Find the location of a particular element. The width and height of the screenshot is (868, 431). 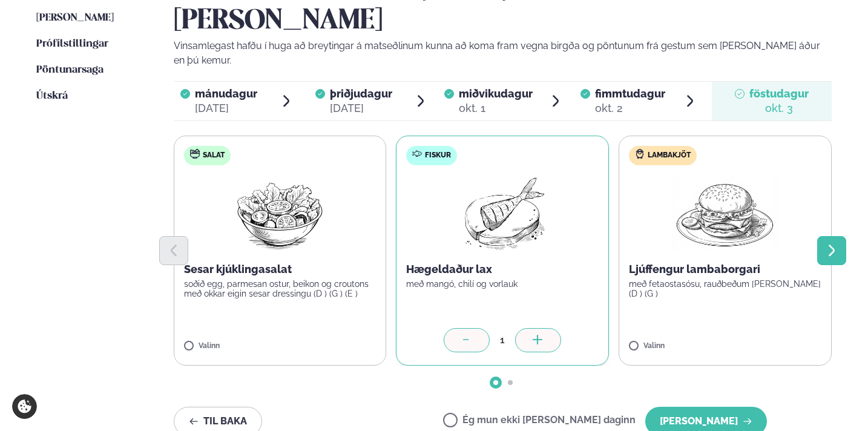

span: Prófílstillingar is located at coordinates (72, 44).